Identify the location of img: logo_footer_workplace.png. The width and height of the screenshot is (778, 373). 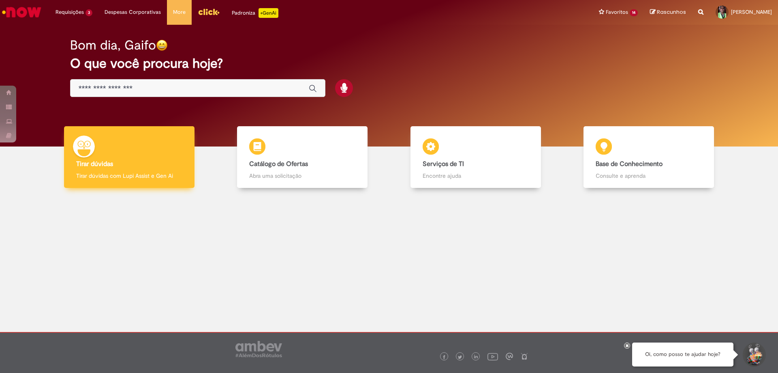
(510, 356).